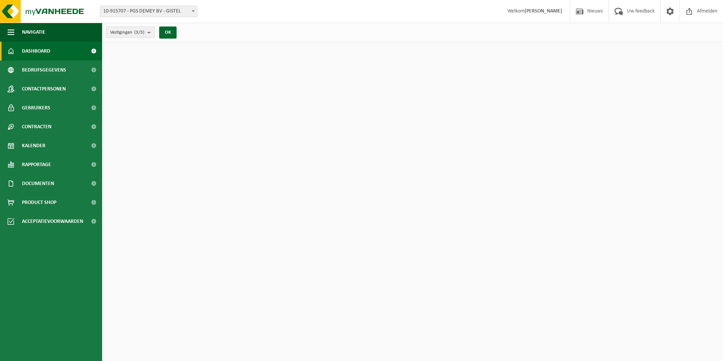 Image resolution: width=723 pixels, height=361 pixels. I want to click on button: Vestigingen(3/3), so click(130, 32).